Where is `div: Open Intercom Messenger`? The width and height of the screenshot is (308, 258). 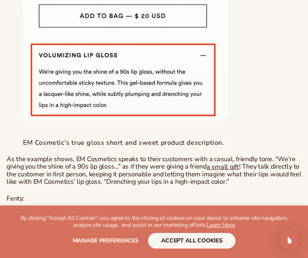
div: Open Intercom Messenger is located at coordinates (290, 240).